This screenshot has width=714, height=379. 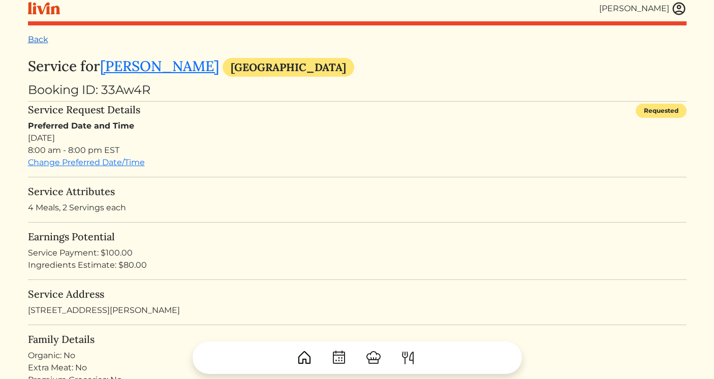 I want to click on a: Back, so click(x=38, y=39).